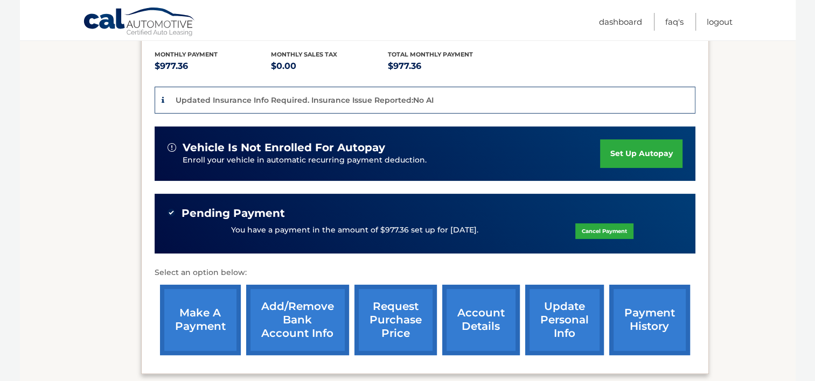 The width and height of the screenshot is (815, 381). What do you see at coordinates (641, 153) in the screenshot?
I see `a: set up autopay` at bounding box center [641, 153].